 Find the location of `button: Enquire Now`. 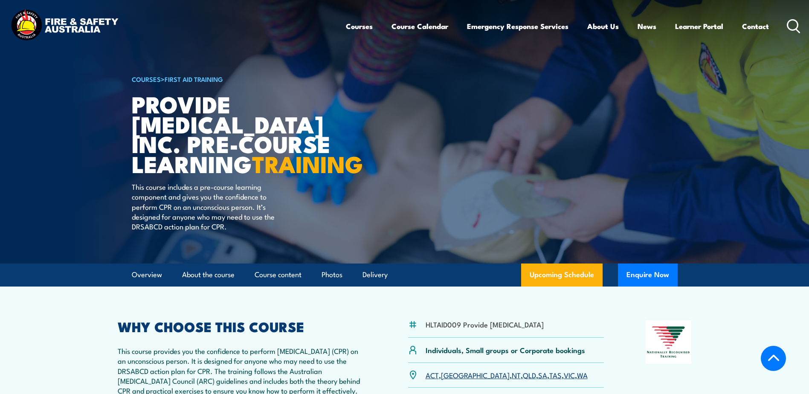

button: Enquire Now is located at coordinates (648, 275).